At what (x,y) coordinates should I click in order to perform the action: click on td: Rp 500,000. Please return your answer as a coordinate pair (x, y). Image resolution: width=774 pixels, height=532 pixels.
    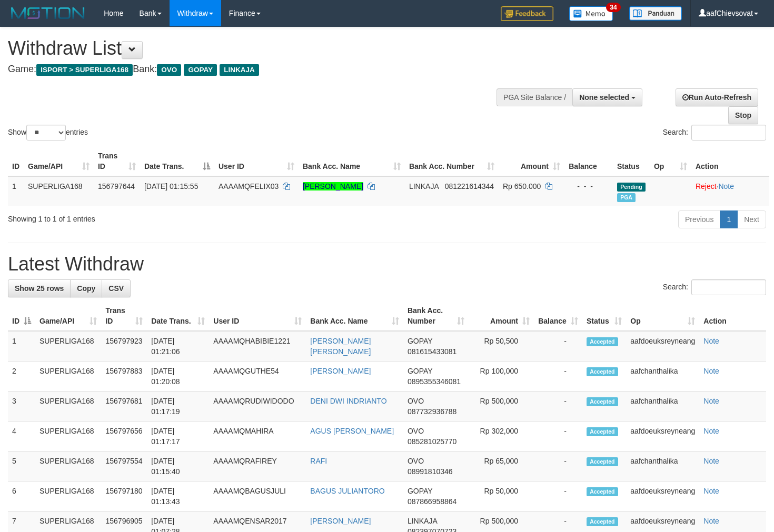
    Looking at the image, I should click on (501, 406).